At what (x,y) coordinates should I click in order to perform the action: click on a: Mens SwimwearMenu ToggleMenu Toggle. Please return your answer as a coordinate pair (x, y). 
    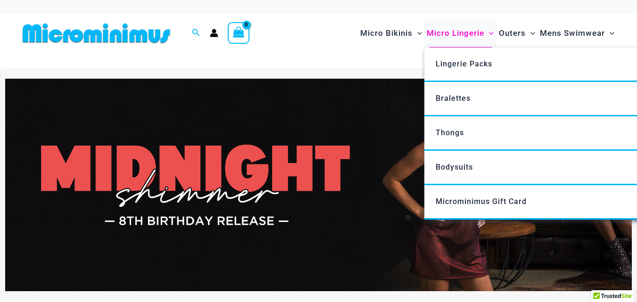
    Looking at the image, I should click on (577, 33).